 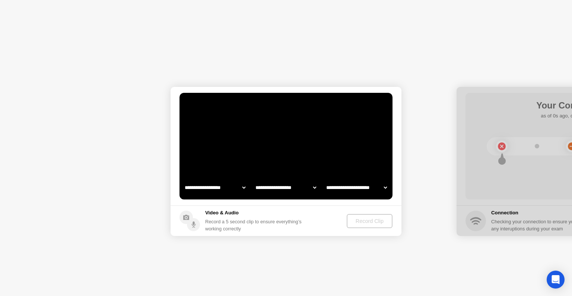 I want to click on div: Open Intercom Messenger, so click(x=555, y=279).